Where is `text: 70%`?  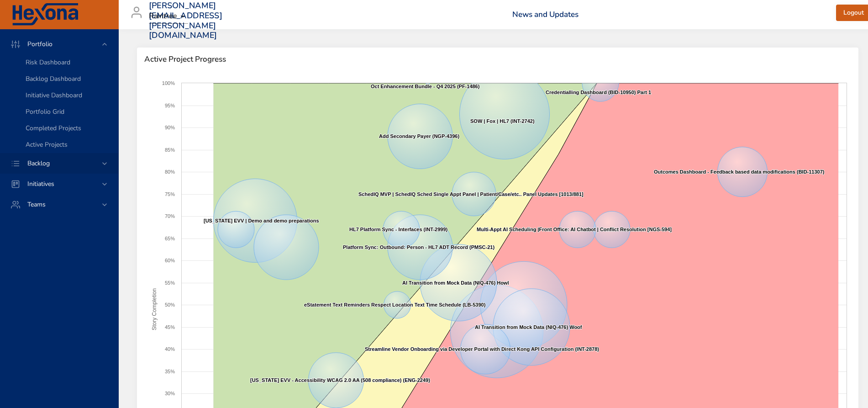
text: 70% is located at coordinates (170, 217).